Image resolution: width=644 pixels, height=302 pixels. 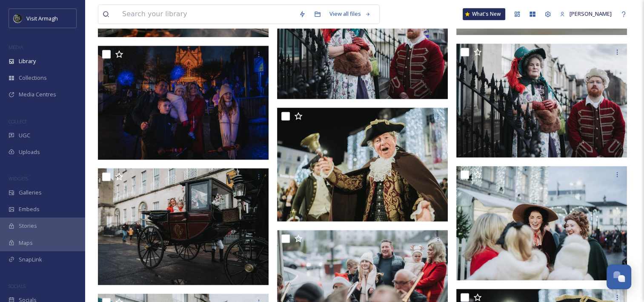 I want to click on img: ext_1743716420.409911_patrick@patrickhughesphoto.com-A7406057b.jpg, so click(x=183, y=103).